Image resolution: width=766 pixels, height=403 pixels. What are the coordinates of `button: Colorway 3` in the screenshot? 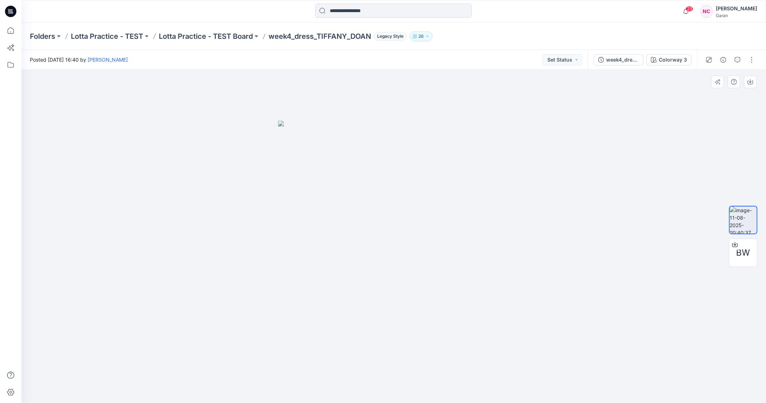 It's located at (669, 60).